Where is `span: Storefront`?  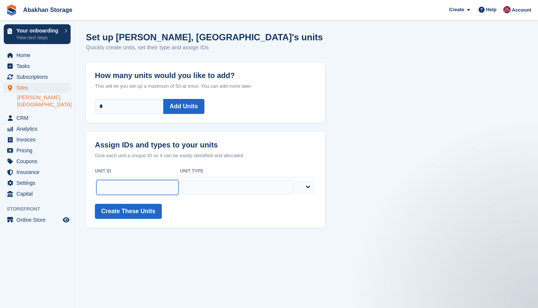
span: Storefront is located at coordinates (40, 209).